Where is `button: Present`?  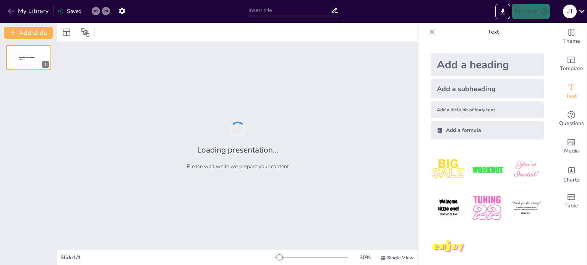
button: Present is located at coordinates (531, 11).